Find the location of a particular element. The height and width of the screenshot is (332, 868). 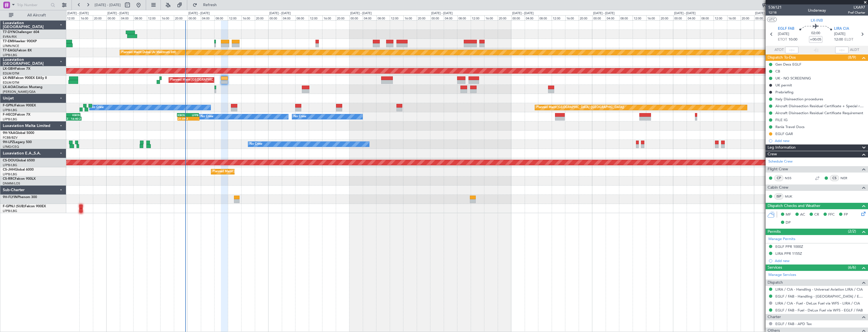

div: 21:09 Z is located at coordinates (183, 119).